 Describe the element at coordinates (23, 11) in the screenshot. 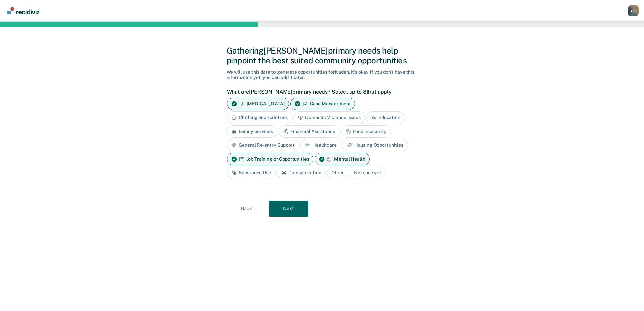

I see `img: Recidiviz` at that location.